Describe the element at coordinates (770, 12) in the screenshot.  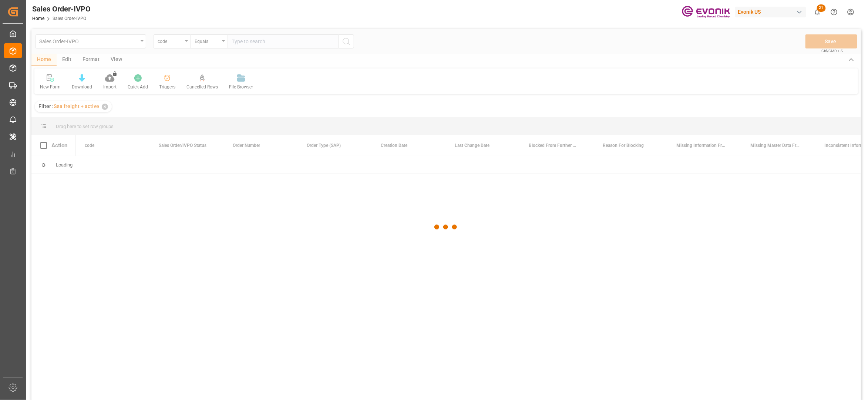
I see `div: Evonik US` at that location.